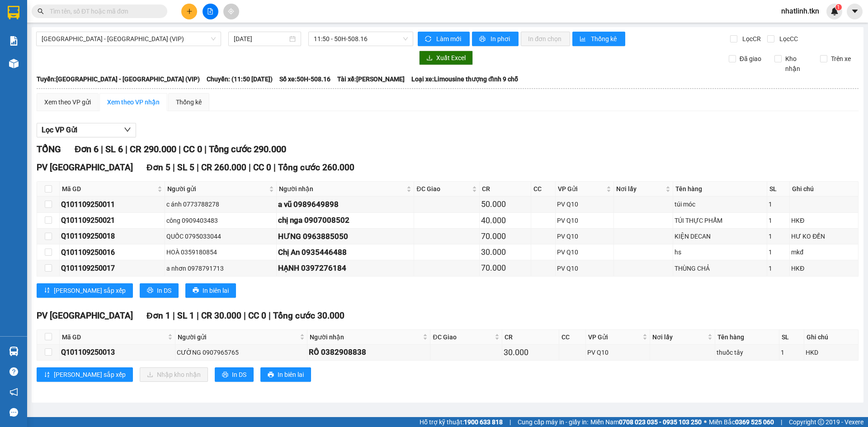  What do you see at coordinates (585, 252) in the screenshot?
I see `div: PV Q10` at bounding box center [585, 252].